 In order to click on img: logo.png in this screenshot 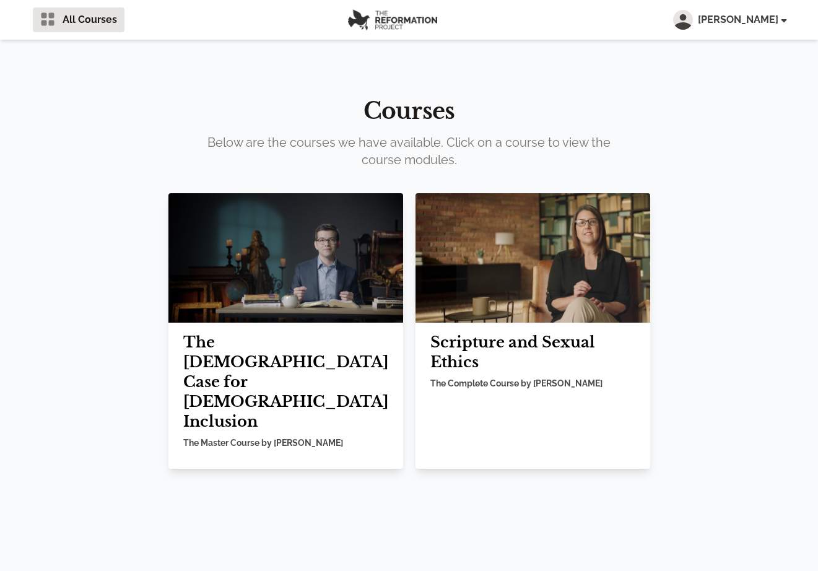, I will do `click(393, 20)`.